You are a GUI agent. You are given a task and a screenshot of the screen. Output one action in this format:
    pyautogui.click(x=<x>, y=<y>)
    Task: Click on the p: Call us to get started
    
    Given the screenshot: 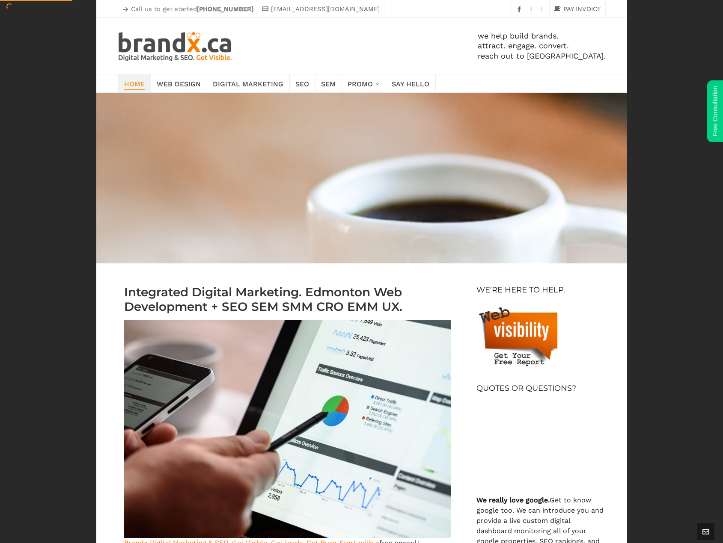 What is the action you would take?
    pyautogui.click(x=188, y=9)
    